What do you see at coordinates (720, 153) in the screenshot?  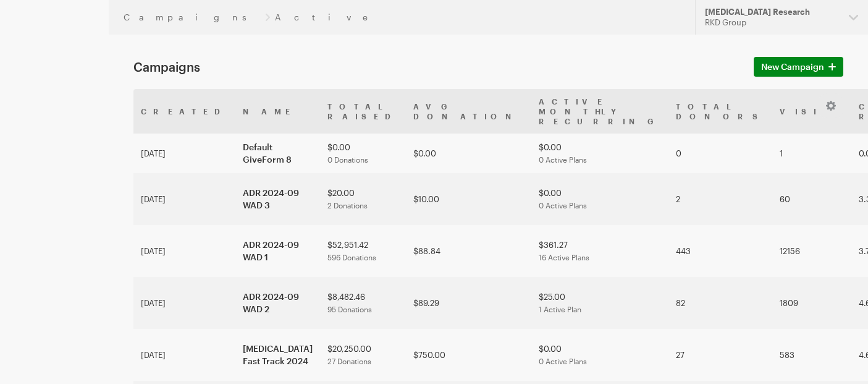 I see `td: 0` at bounding box center [720, 153].